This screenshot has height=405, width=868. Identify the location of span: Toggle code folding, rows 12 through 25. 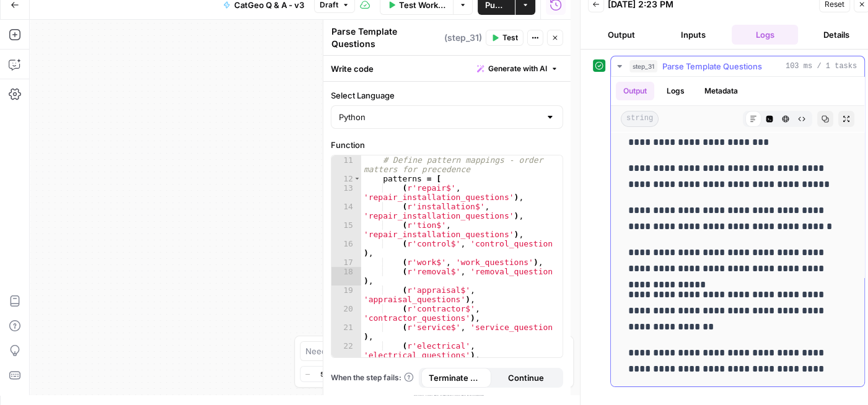
(357, 178).